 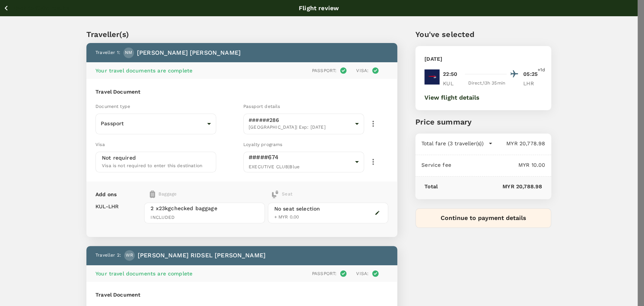 What do you see at coordinates (100, 145) in the screenshot?
I see `span: Visa` at bounding box center [100, 145].